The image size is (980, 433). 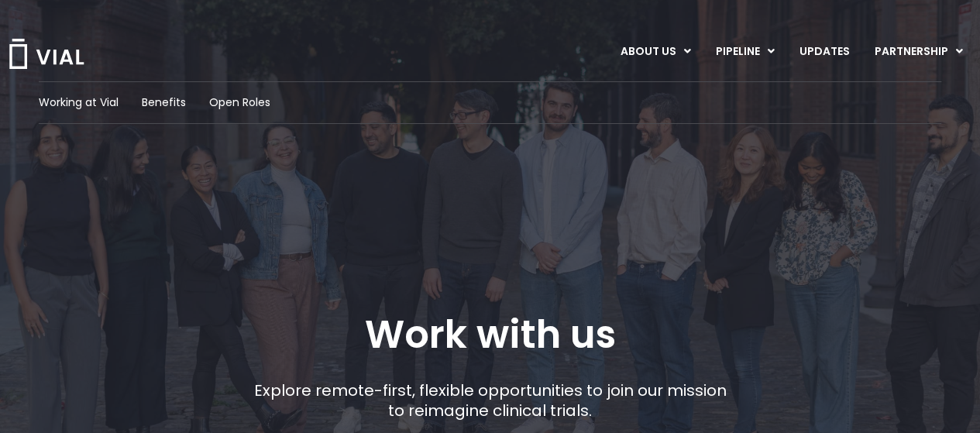 I want to click on a: Open Roles, so click(x=239, y=102).